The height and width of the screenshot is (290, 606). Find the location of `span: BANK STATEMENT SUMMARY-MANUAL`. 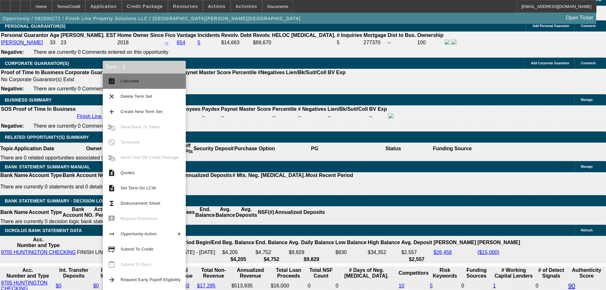

span: BANK STATEMENT SUMMARY-MANUAL is located at coordinates (47, 167).